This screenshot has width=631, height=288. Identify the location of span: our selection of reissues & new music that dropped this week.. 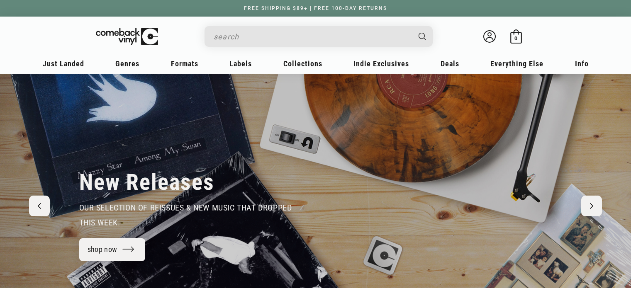
(185, 215).